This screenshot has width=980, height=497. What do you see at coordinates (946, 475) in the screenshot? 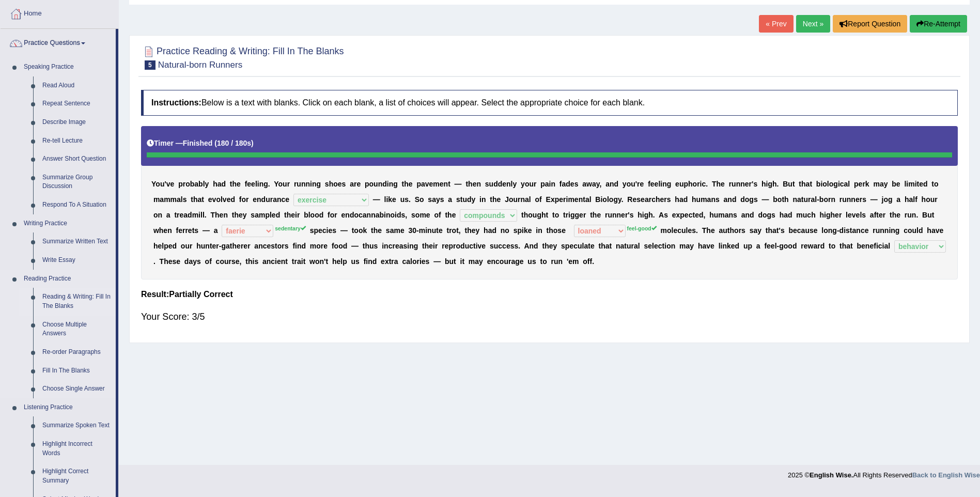
I see `strong: Back to English Wise` at bounding box center [946, 475].